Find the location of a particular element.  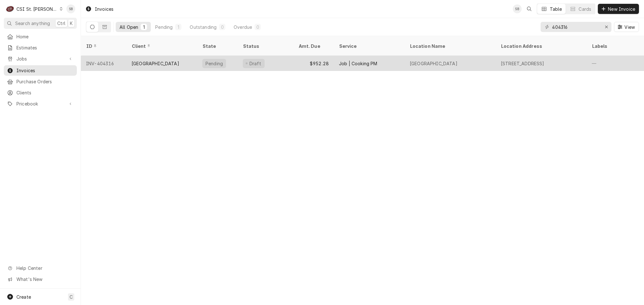

a: Go to What's New is located at coordinates (40, 279).